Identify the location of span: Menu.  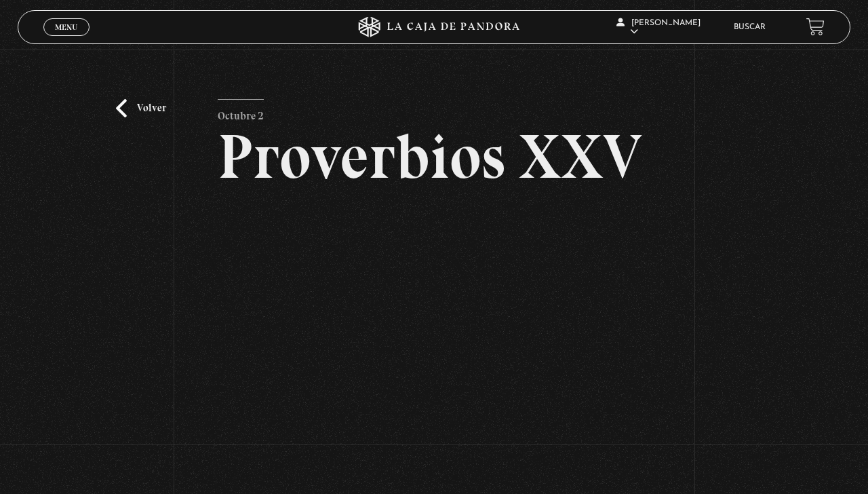
(66, 27).